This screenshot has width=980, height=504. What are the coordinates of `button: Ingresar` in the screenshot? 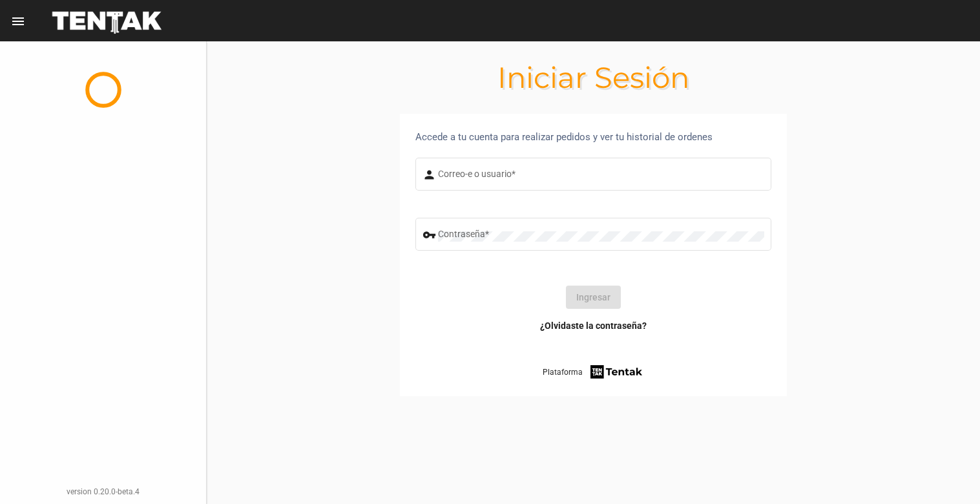 It's located at (593, 297).